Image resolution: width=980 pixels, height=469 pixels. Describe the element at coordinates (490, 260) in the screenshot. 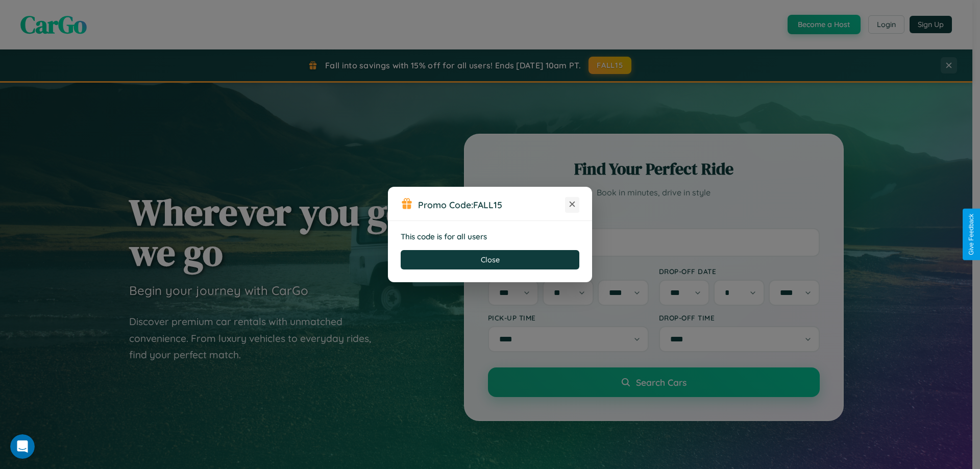

I see `button: Close` at that location.